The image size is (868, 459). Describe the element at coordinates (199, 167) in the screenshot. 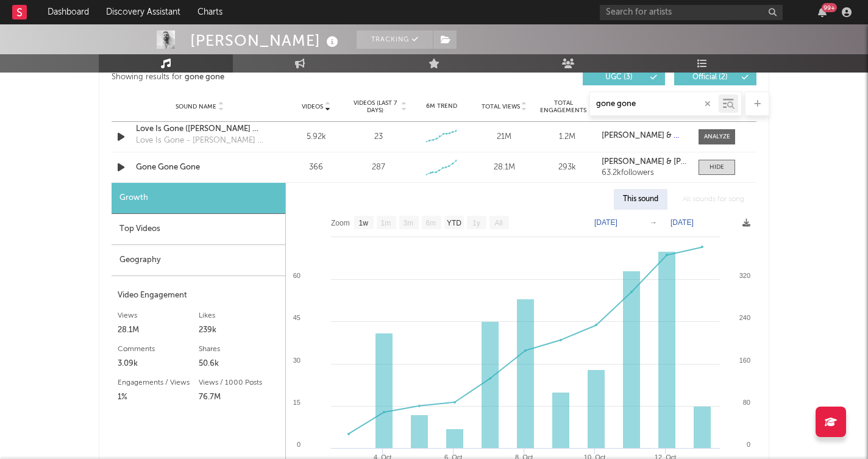

I see `div: Gone Gone Gone` at that location.